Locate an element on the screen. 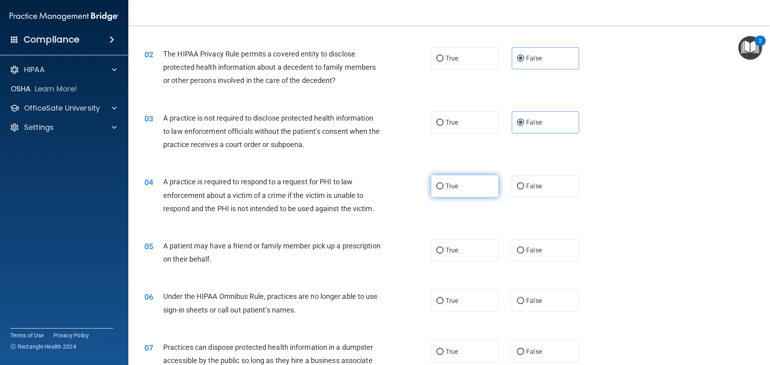 This screenshot has height=365, width=770. h4: Compliance is located at coordinates (51, 40).